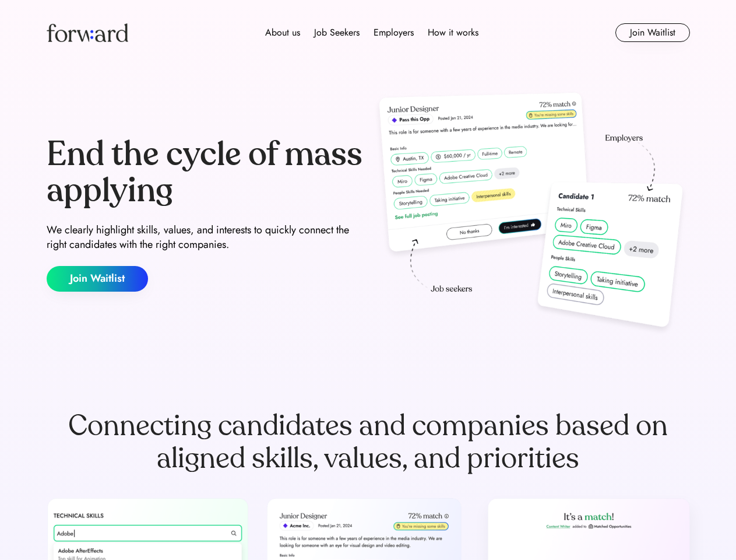 This screenshot has height=560, width=736. I want to click on div: How it works, so click(453, 33).